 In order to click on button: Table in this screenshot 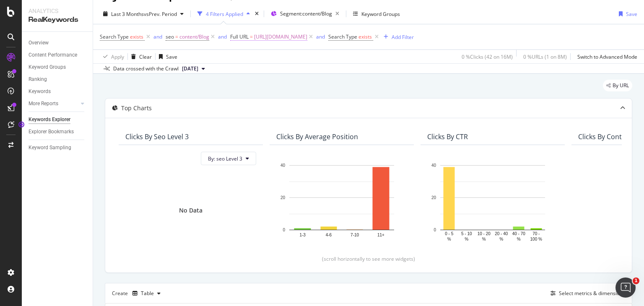, I will do `click(147, 294)`.